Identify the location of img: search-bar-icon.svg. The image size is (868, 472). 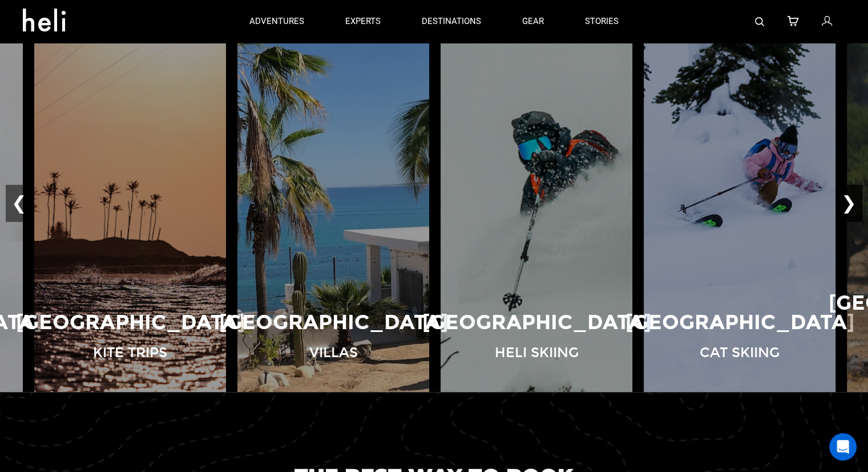
(760, 22).